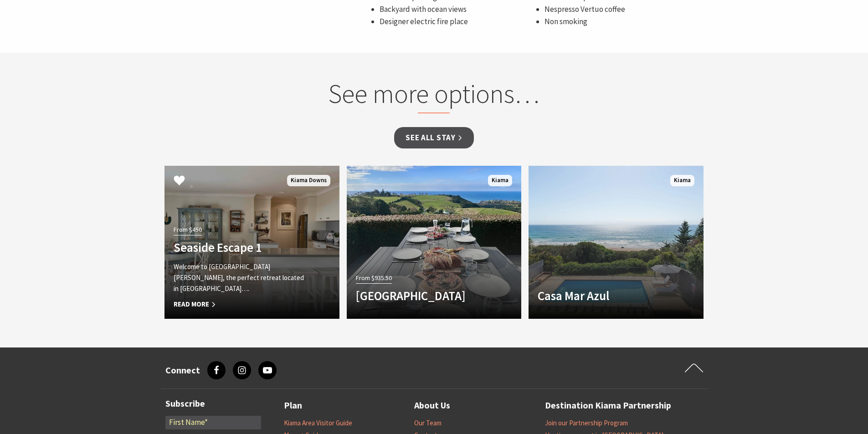 Image resolution: width=868 pixels, height=434 pixels. Describe the element at coordinates (457, 9) in the screenshot. I see `li: Backyard with ocean views` at that location.